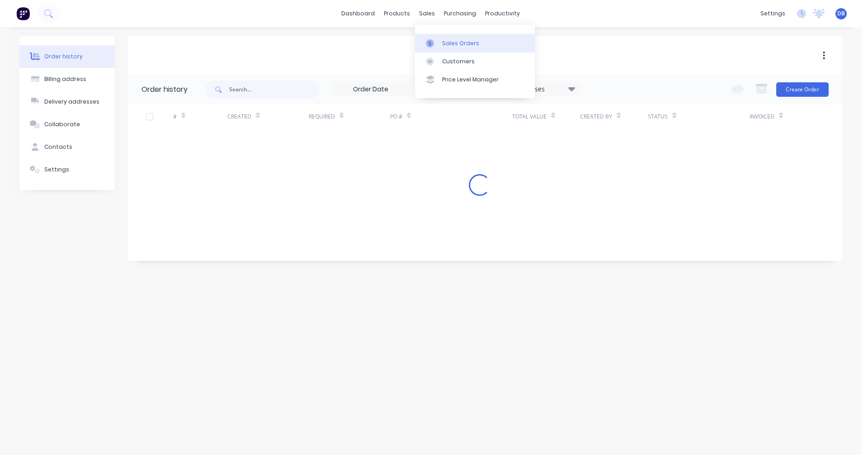  Describe the element at coordinates (67, 124) in the screenshot. I see `button: Collaborate` at that location.